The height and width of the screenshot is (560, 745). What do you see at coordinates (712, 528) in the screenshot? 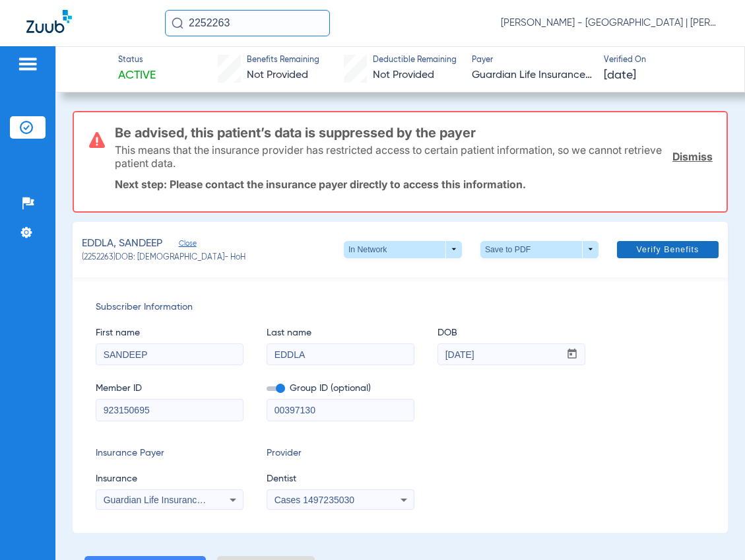
I see `div: Chat Widget` at bounding box center [712, 528].